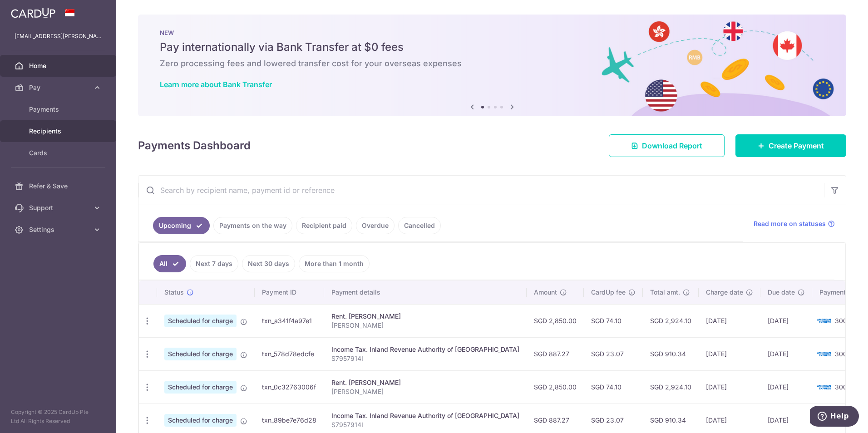 Image resolution: width=868 pixels, height=433 pixels. What do you see at coordinates (30, 11) in the screenshot?
I see `span: Help` at bounding box center [30, 11].